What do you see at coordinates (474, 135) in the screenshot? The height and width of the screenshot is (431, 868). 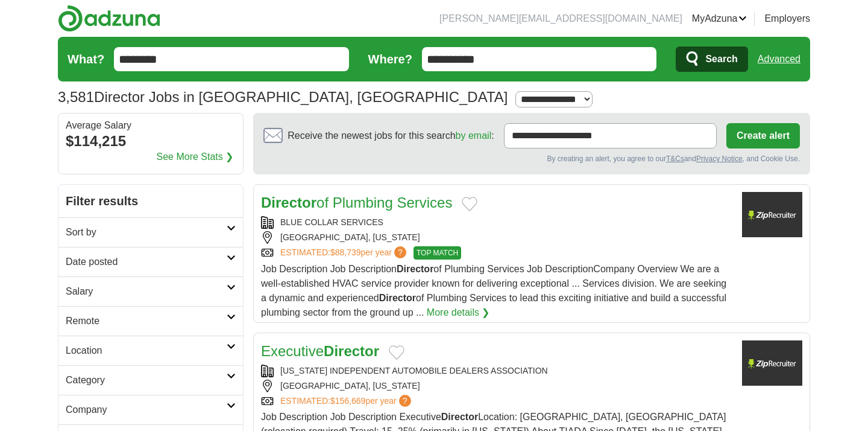 I see `a: by email` at bounding box center [474, 135].